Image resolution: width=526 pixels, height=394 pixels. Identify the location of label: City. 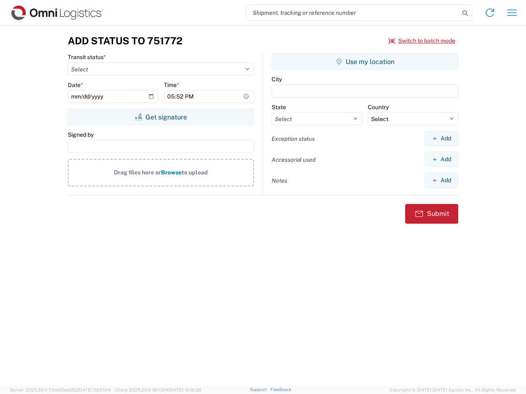
(276, 79).